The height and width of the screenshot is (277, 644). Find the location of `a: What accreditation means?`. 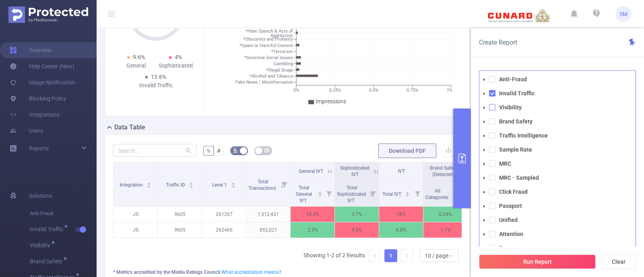

a: What accreditation means? is located at coordinates (251, 272).